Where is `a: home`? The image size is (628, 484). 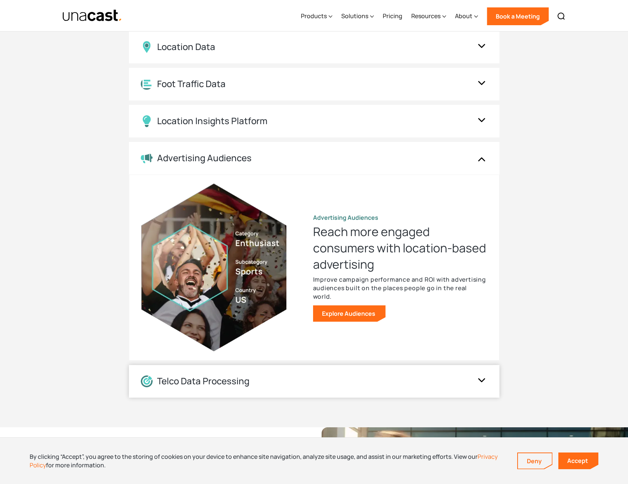 a: home is located at coordinates (92, 16).